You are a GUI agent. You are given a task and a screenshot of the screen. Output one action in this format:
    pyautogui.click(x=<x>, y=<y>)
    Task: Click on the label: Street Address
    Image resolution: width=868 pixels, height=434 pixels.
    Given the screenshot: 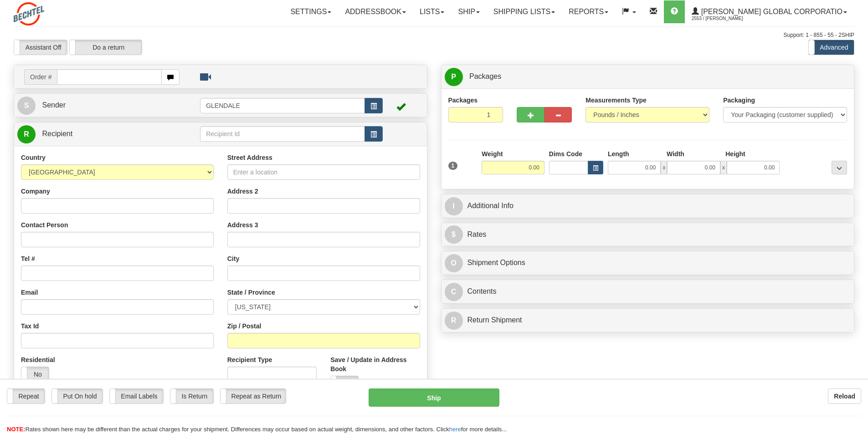 What is the action you would take?
    pyautogui.click(x=250, y=157)
    